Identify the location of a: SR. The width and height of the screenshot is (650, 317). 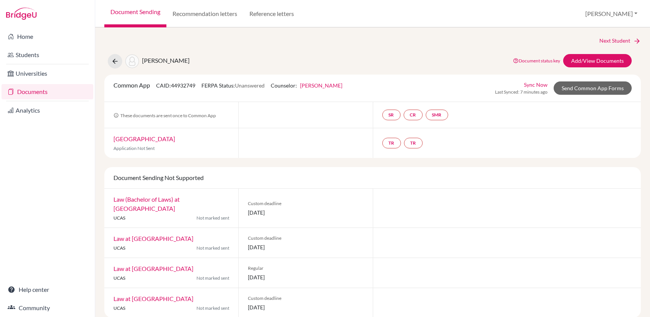
(392, 115).